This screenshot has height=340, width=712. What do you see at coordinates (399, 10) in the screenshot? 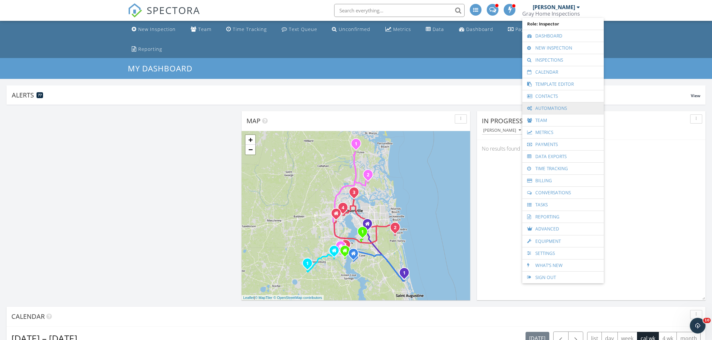
I see `input: Search everything...` at bounding box center [399, 10].